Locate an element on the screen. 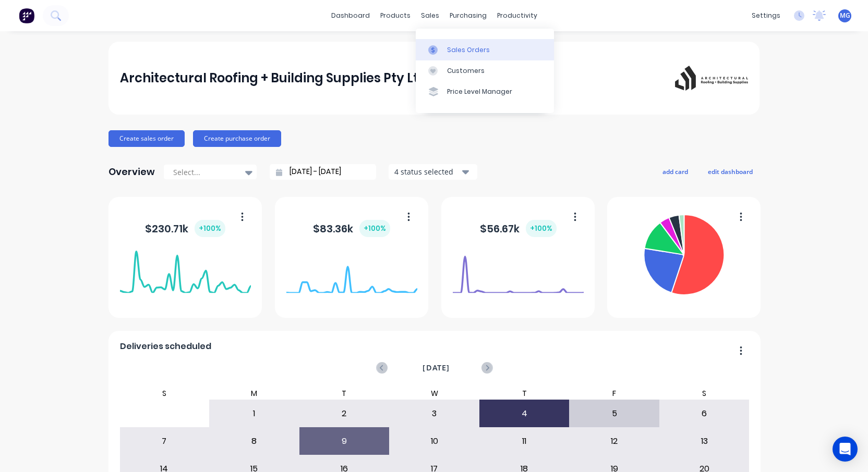 This screenshot has width=868, height=472. div: Customers is located at coordinates (465, 71).